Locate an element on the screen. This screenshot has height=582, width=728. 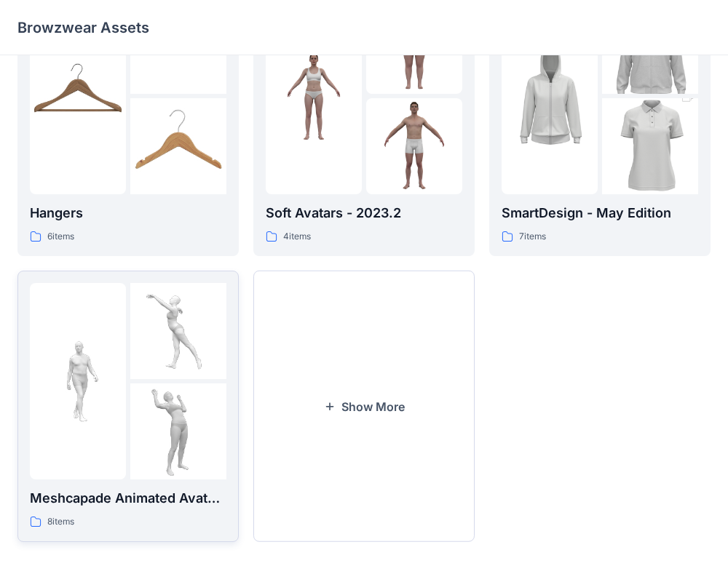
button: Show More is located at coordinates (364, 406).